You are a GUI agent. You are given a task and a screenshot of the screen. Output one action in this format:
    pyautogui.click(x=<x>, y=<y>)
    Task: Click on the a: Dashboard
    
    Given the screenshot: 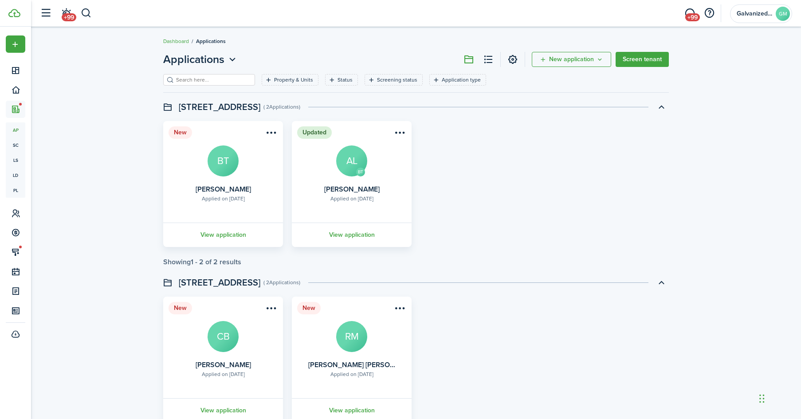 What is the action you would take?
    pyautogui.click(x=176, y=41)
    